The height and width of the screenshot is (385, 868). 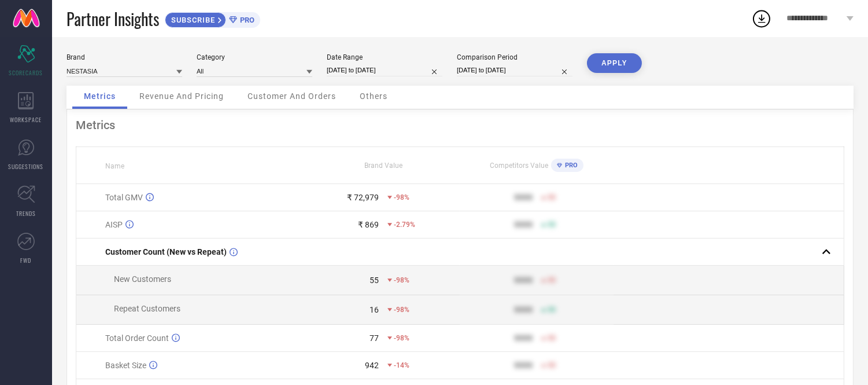 I want to click on div: 942, so click(x=372, y=365).